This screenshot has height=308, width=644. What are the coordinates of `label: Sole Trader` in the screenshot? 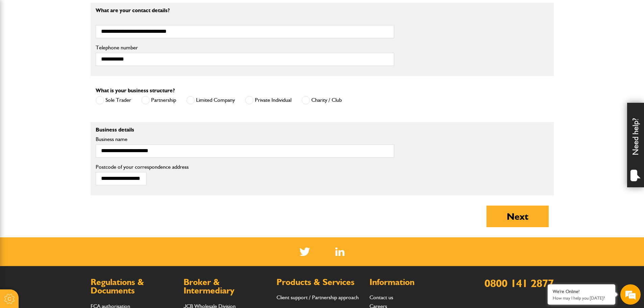 It's located at (113, 100).